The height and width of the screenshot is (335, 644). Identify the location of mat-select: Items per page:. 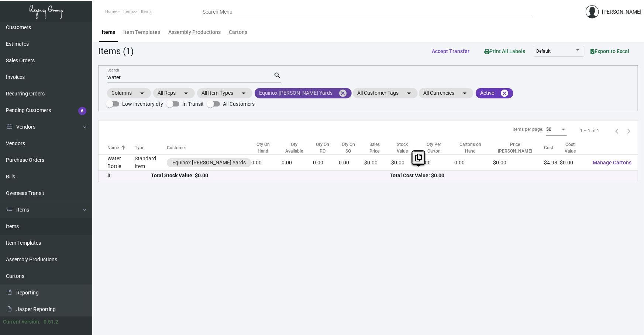
(556, 130).